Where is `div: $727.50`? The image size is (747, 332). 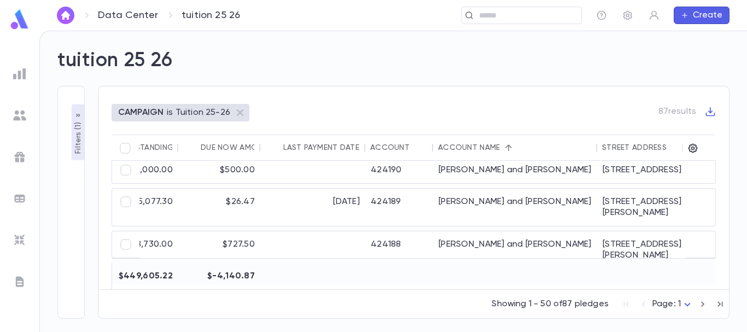
div: $727.50 is located at coordinates (219, 250).